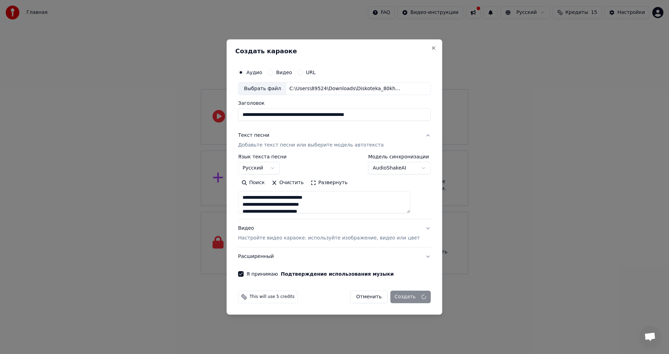  What do you see at coordinates (311, 146) in the screenshot?
I see `p: Добавьте текст песни или выберите модель автотекста` at bounding box center [311, 146].